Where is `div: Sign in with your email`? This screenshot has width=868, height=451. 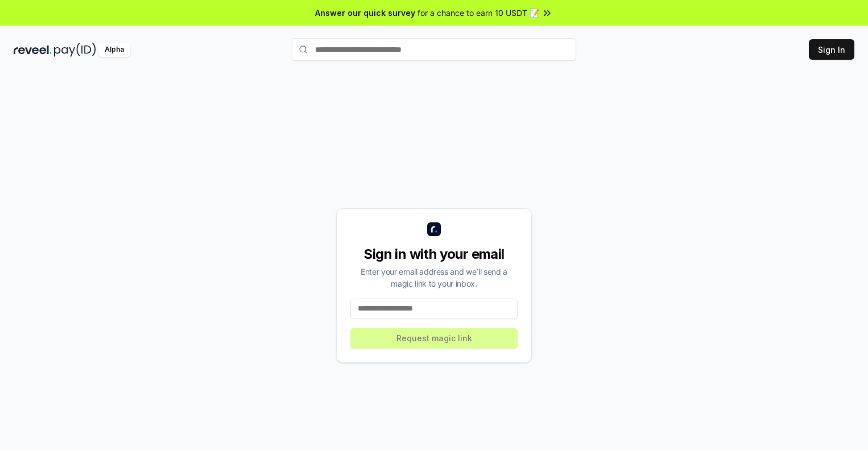
div: Sign in with your email is located at coordinates (434, 254).